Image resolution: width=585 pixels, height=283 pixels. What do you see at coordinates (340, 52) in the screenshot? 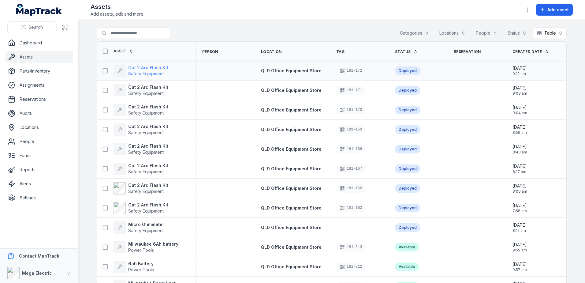
I see `span: Tag` at bounding box center [340, 52].